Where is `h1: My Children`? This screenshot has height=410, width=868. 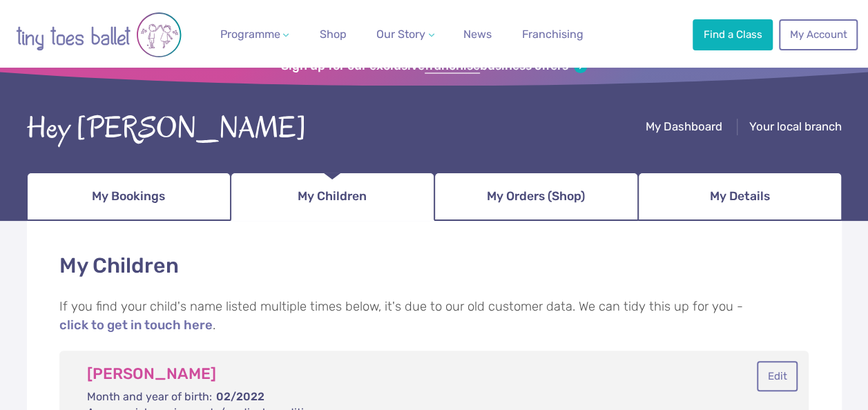 h1: My Children is located at coordinates (434, 266).